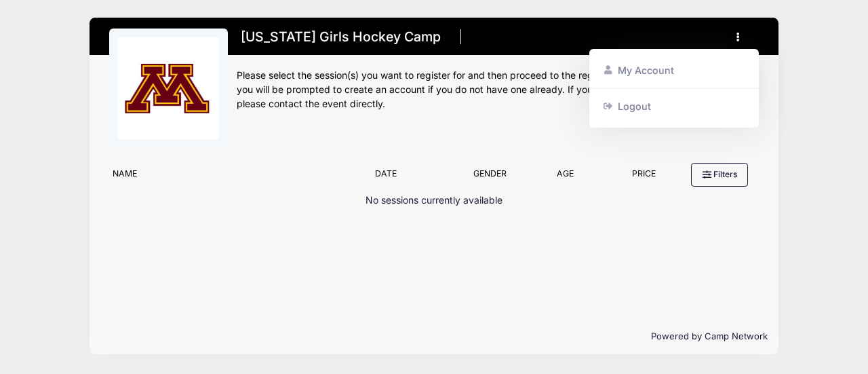 Image resolution: width=868 pixels, height=374 pixels. Describe the element at coordinates (674, 106) in the screenshot. I see `a: Logout` at that location.